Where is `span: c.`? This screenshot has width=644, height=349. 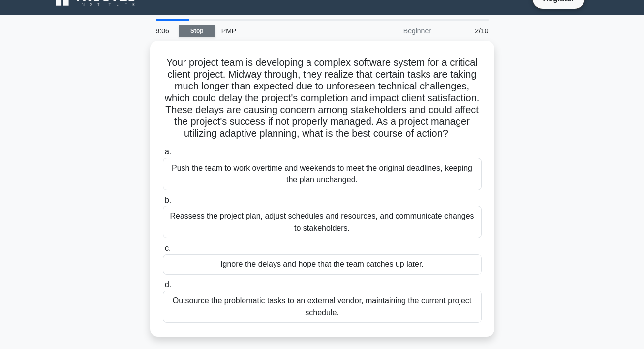 span: c. is located at coordinates (168, 248).